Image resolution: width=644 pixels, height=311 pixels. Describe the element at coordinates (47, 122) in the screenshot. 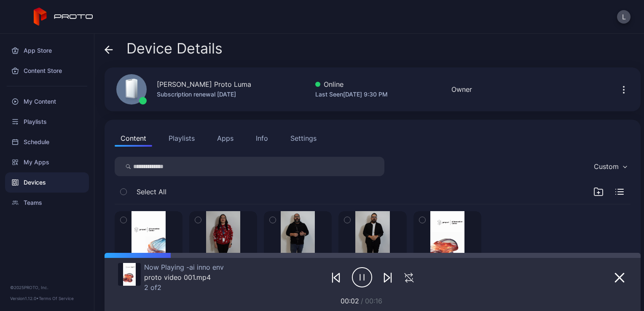

I see `div: Playlists` at that location.